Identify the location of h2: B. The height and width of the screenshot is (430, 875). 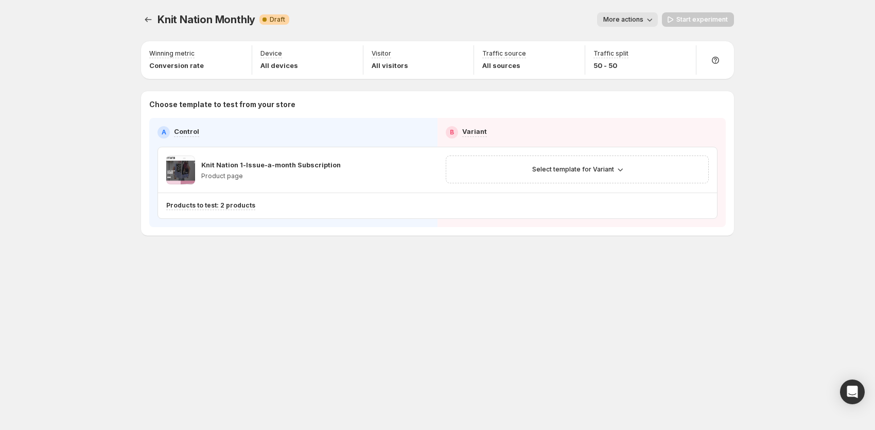
(452, 132).